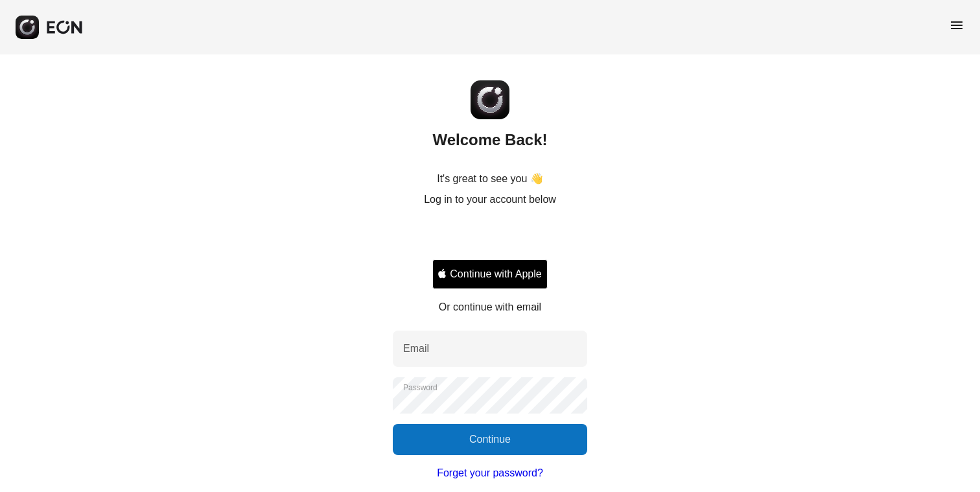 Image resolution: width=980 pixels, height=492 pixels. What do you see at coordinates (490, 140) in the screenshot?
I see `h2: Welcome Back!` at bounding box center [490, 140].